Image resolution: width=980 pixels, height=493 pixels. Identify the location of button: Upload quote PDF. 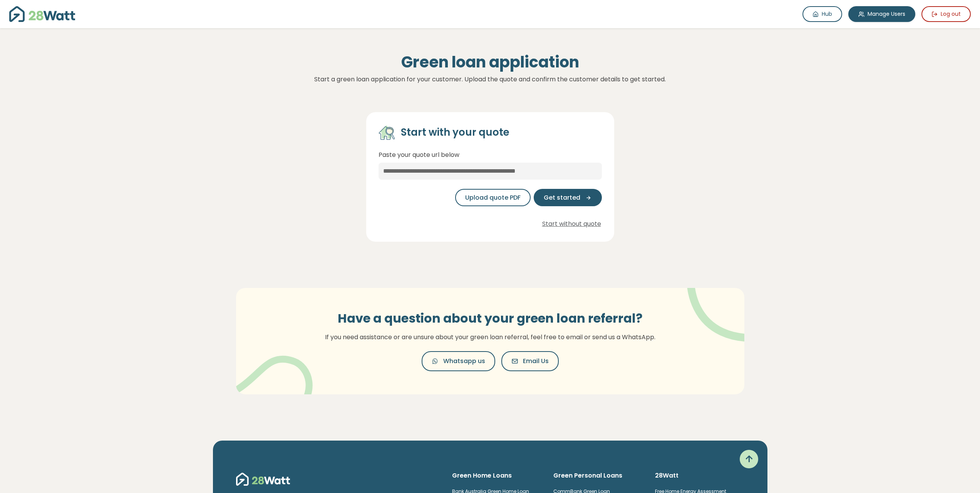
(493, 197).